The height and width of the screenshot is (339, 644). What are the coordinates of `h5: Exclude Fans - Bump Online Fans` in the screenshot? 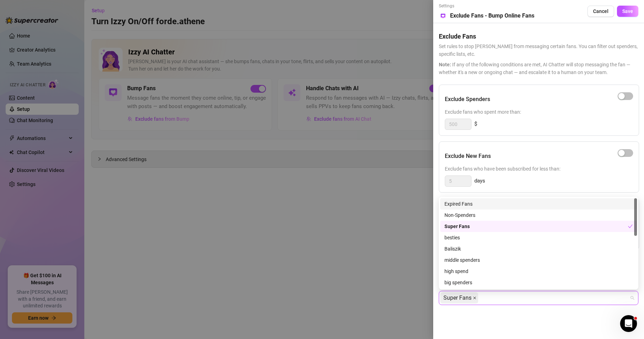 It's located at (492, 15).